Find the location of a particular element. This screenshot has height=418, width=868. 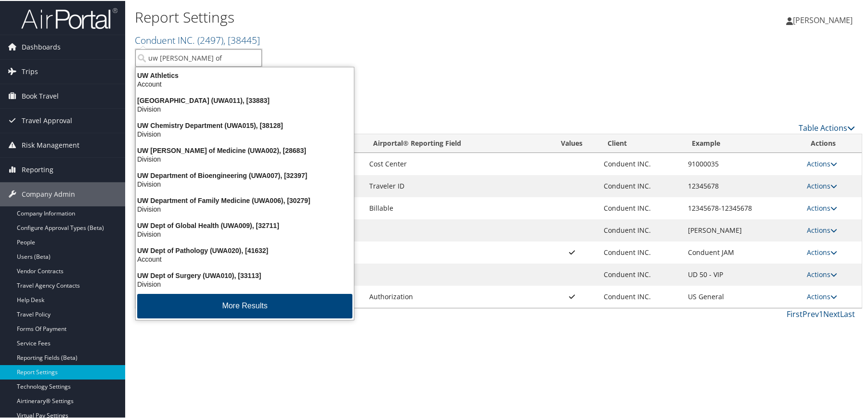

div: UW Dept of Pathology (UWA020), [41632] is located at coordinates (245, 250).